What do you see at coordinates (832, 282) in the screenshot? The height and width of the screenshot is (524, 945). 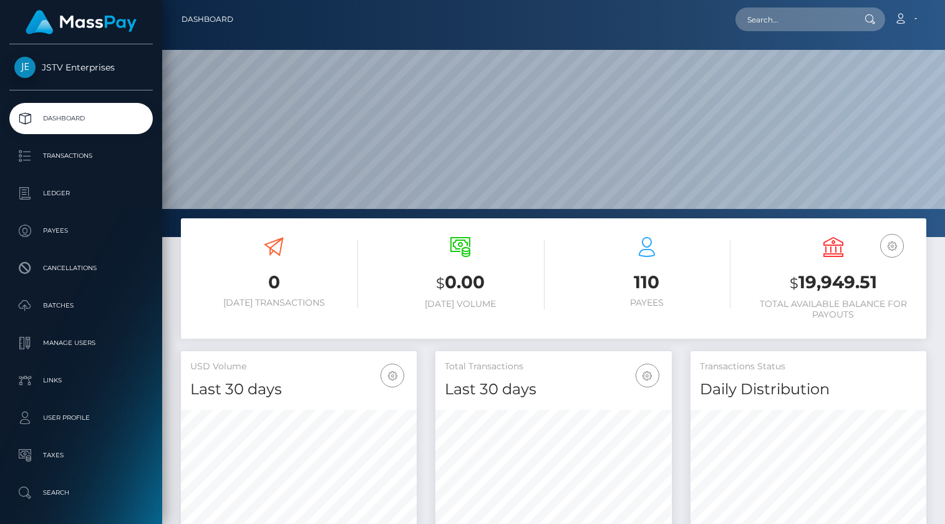 I see `h3: 19,949.51` at bounding box center [832, 282].